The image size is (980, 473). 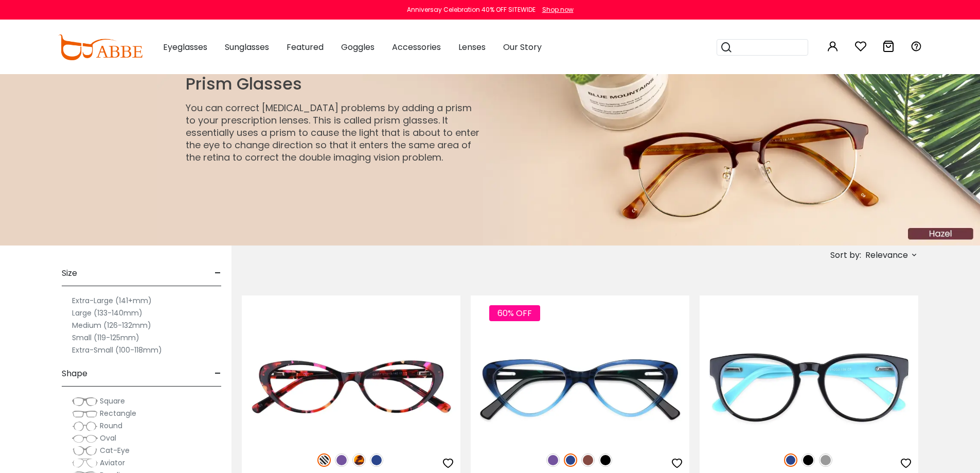 I want to click on img: Round.png, so click(x=85, y=426).